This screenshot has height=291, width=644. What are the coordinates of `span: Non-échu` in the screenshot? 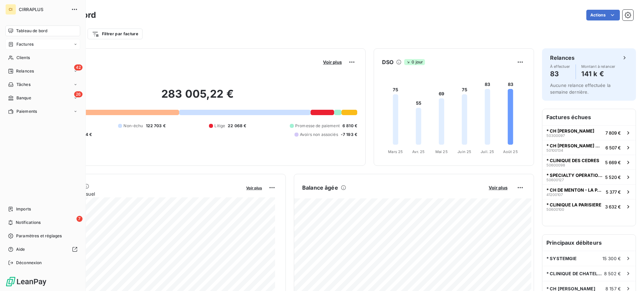 It's located at (133, 125).